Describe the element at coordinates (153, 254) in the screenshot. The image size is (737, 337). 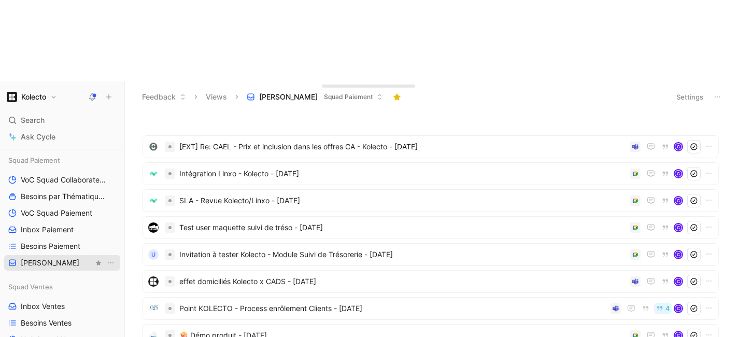
I see `div: U` at that location.